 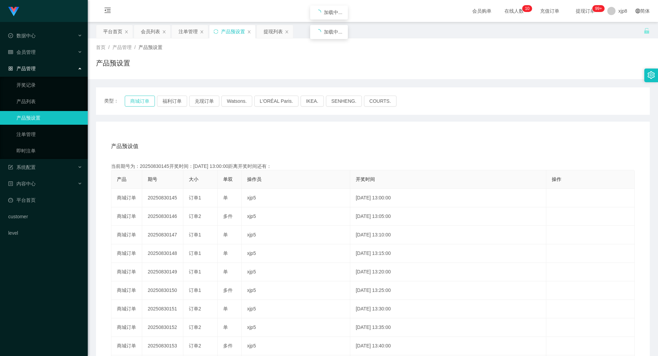 What do you see at coordinates (550, 11) in the screenshot?
I see `span: 充值订单` at bounding box center [550, 11].